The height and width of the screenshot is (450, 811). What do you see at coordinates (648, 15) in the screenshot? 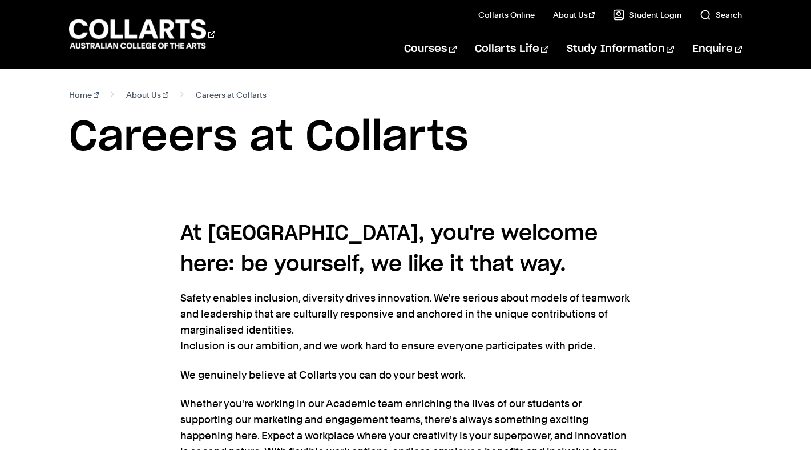
I see `a: Student Login` at bounding box center [648, 15].